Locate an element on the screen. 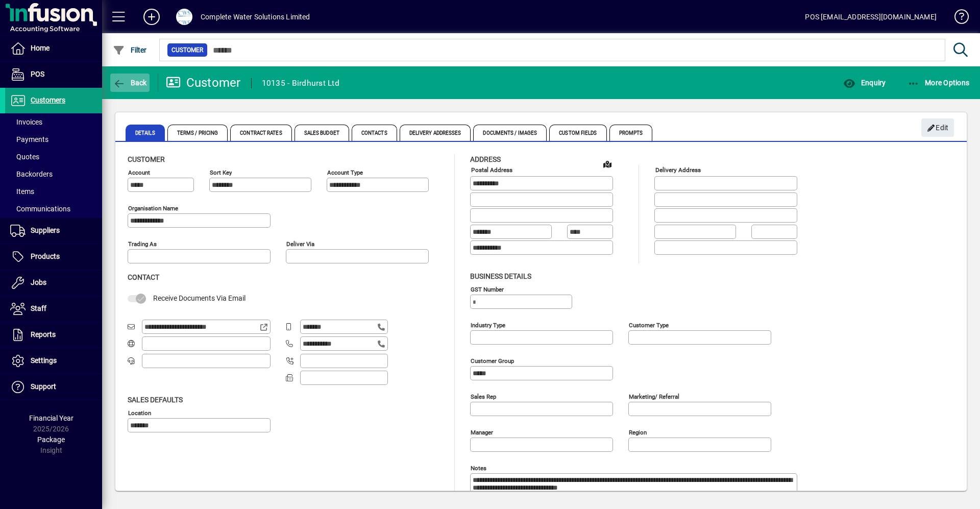 The width and height of the screenshot is (980, 509). span: Invoices is located at coordinates (26, 122).